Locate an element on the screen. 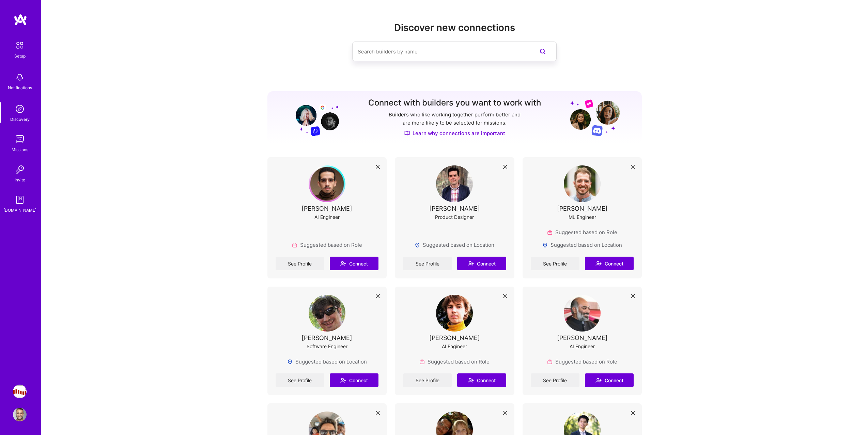 This screenshot has width=868, height=435. div: Setup is located at coordinates (20, 56).